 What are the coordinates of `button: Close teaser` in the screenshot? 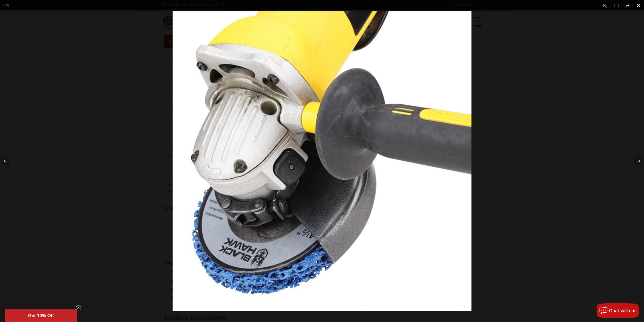 It's located at (78, 308).